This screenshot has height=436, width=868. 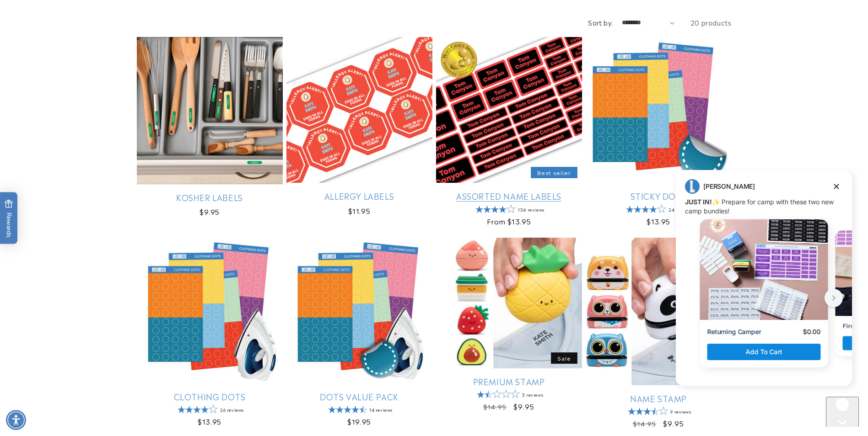 What do you see at coordinates (209, 396) in the screenshot?
I see `a: Clothing Dots` at bounding box center [209, 396].